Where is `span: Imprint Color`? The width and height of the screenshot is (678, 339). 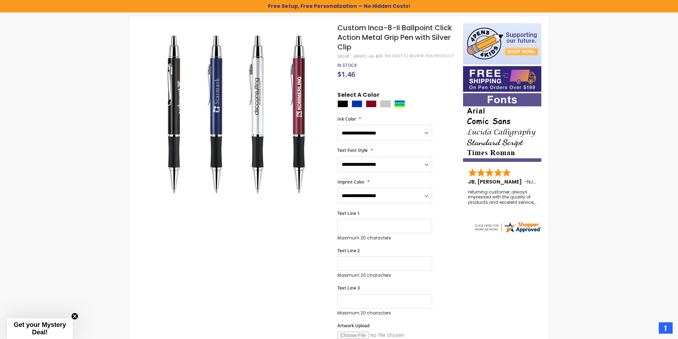
span: Imprint Color is located at coordinates (351, 182).